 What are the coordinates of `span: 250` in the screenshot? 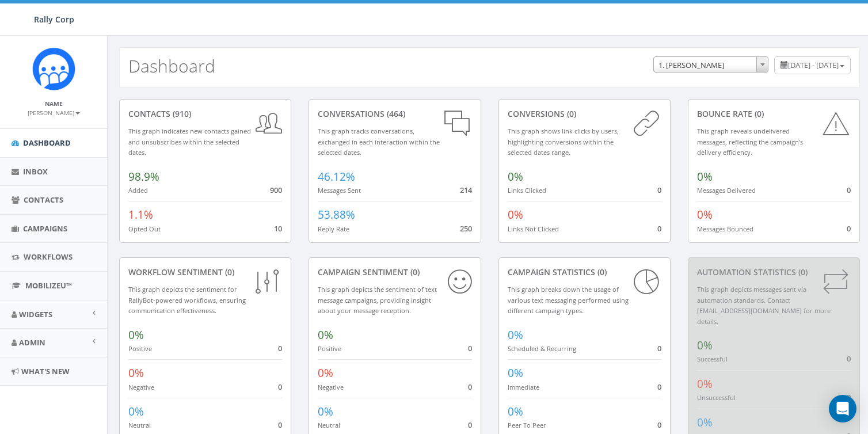 It's located at (466, 228).